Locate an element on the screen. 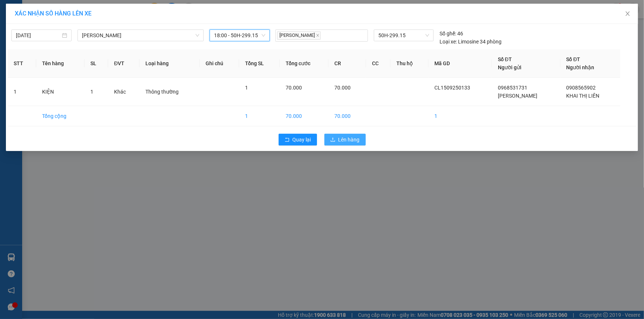  th: Mã GD is located at coordinates (460, 64).